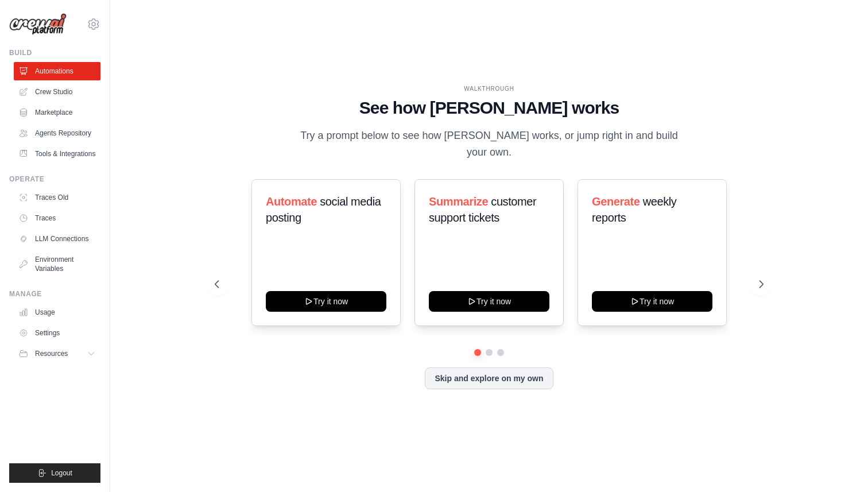  I want to click on span: Logout, so click(62, 474).